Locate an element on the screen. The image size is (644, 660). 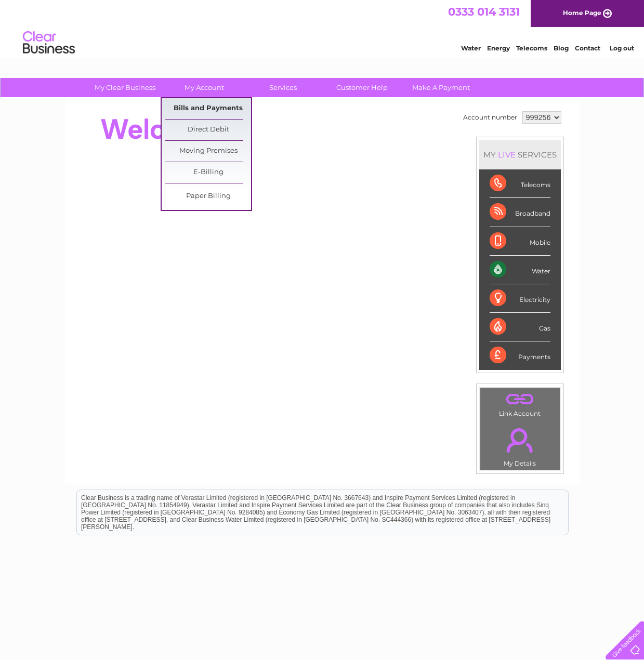
a: My Account is located at coordinates (204, 87).